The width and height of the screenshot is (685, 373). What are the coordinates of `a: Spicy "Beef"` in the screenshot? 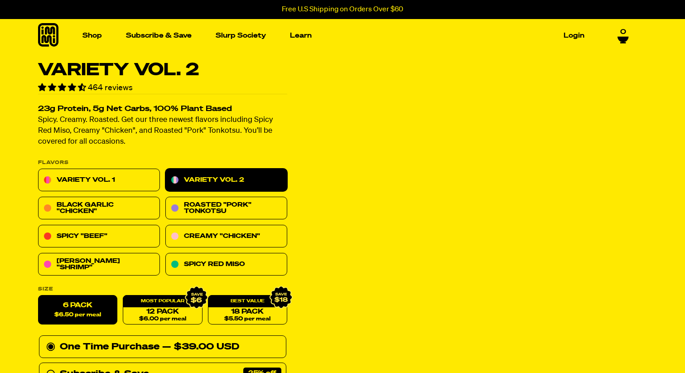 It's located at (99, 236).